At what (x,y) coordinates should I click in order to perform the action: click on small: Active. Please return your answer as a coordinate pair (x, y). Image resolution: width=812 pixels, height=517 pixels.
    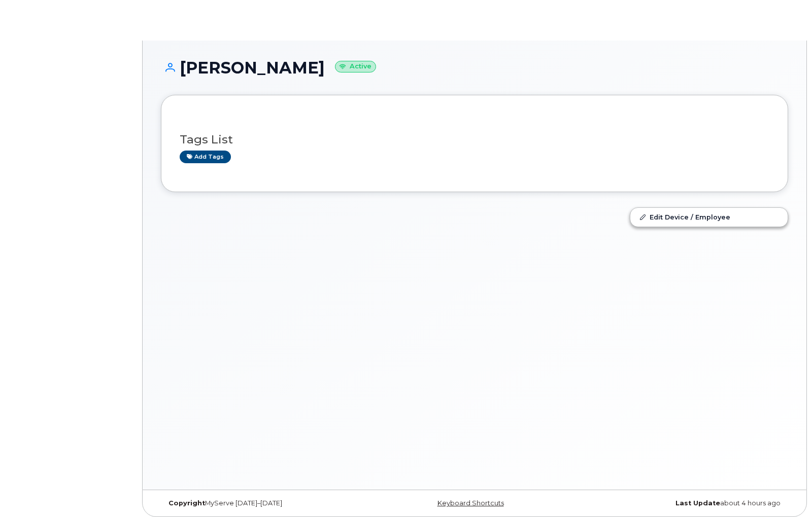
    Looking at the image, I should click on (355, 67).